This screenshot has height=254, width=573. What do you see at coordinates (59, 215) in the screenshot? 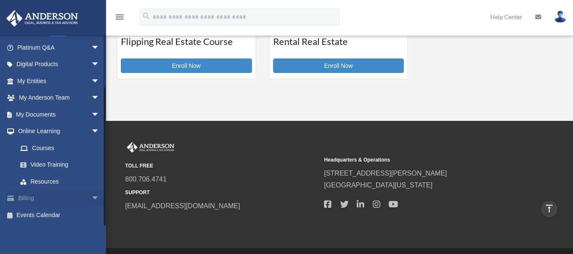
I see `a: Events Calendar` at bounding box center [59, 215].